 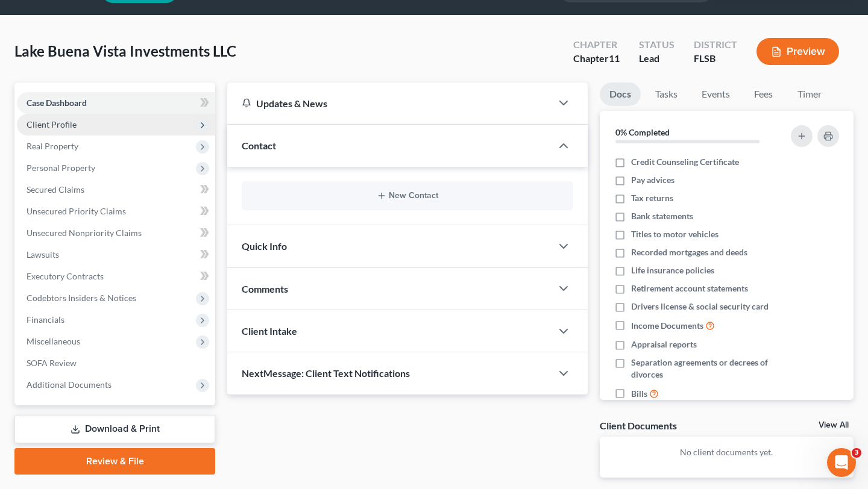 I want to click on a: Events, so click(x=716, y=94).